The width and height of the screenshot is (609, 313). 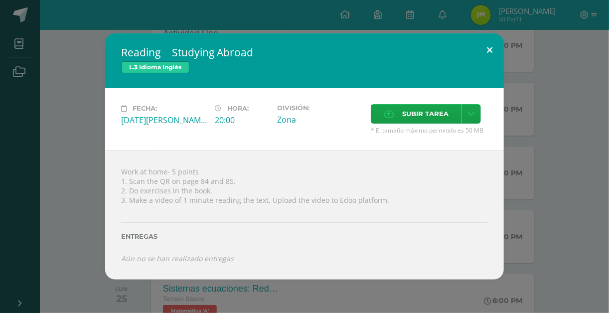 What do you see at coordinates (177, 258) in the screenshot?
I see `i: Aún no se han realizado entregas` at bounding box center [177, 258].